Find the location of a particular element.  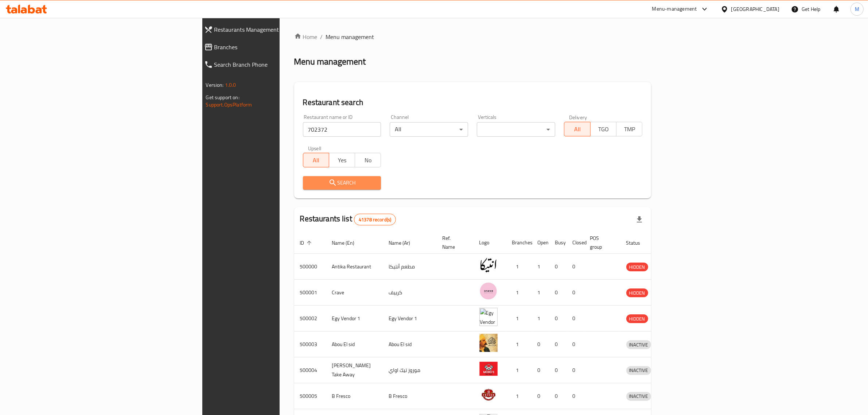

img: Antika Restaurant is located at coordinates (489, 266).